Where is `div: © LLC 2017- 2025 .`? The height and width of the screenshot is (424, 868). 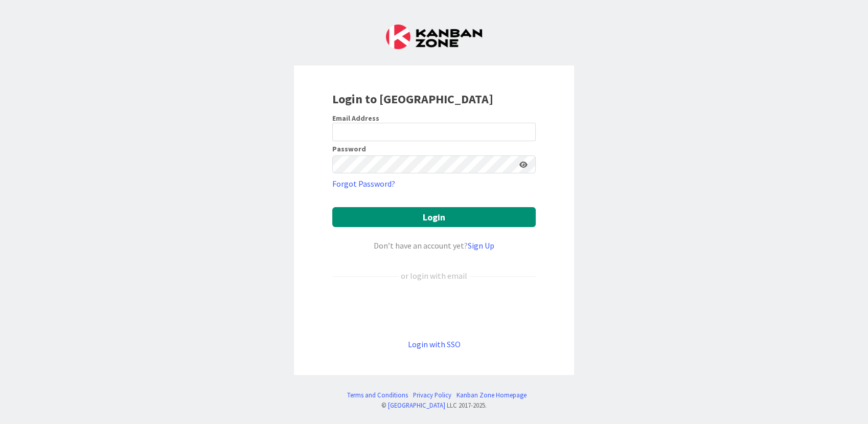 div: © LLC 2017- 2025 . is located at coordinates (434, 405).